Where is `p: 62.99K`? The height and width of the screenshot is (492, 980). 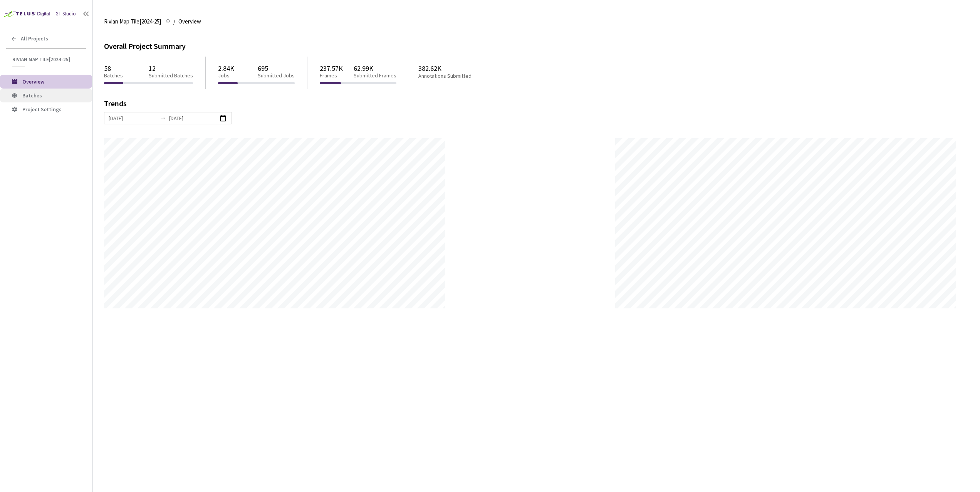
p: 62.99K is located at coordinates (375, 68).